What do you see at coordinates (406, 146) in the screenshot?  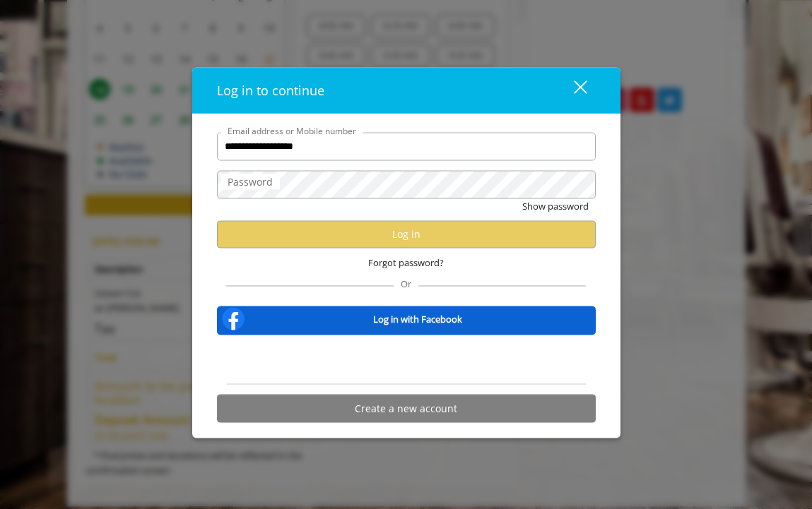 I see `input: Email address or Mobile number` at bounding box center [406, 146].